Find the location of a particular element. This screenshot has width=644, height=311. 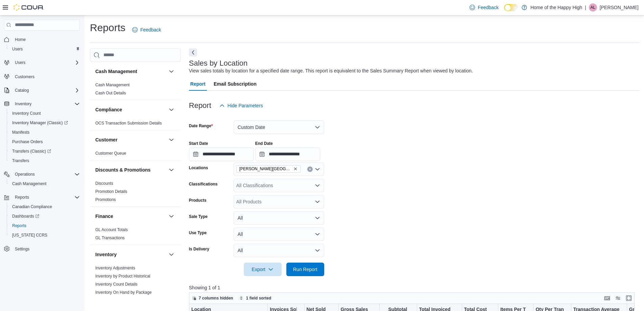

h3: Finance is located at coordinates (104, 216).